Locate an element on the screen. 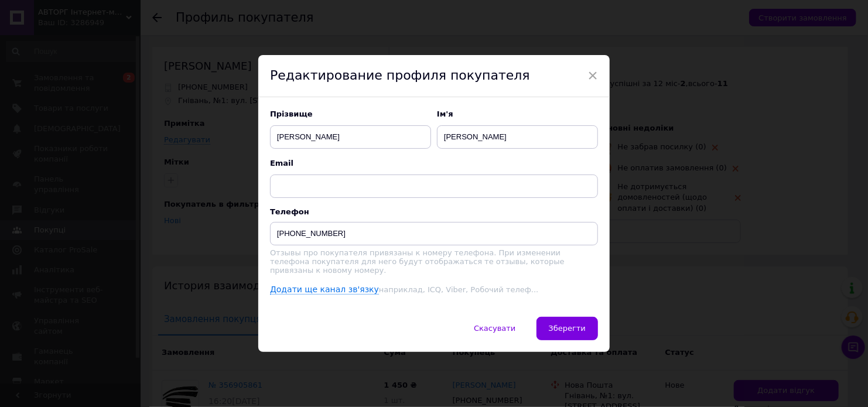 The height and width of the screenshot is (407, 868). span: наприклад, ICQ, Viber, Робочий телеф... is located at coordinates (459, 290).